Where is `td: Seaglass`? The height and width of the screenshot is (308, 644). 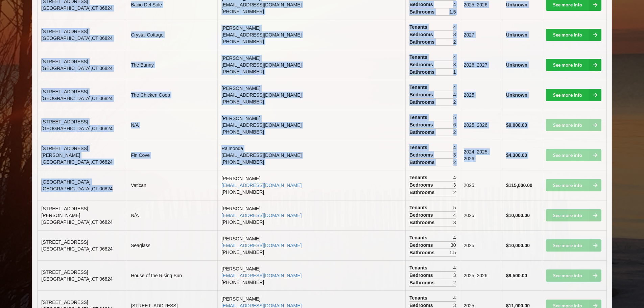
td: Seaglass is located at coordinates (172, 245).